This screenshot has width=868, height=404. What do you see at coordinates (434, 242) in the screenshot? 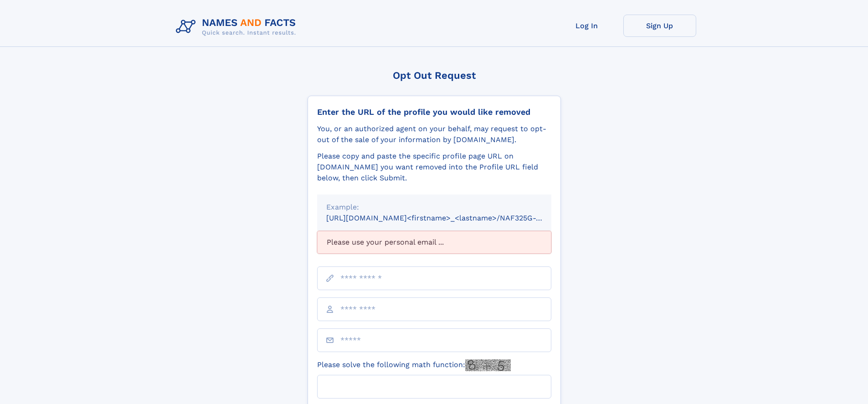
I see `div: Please use your personal email ...` at bounding box center [434, 242].